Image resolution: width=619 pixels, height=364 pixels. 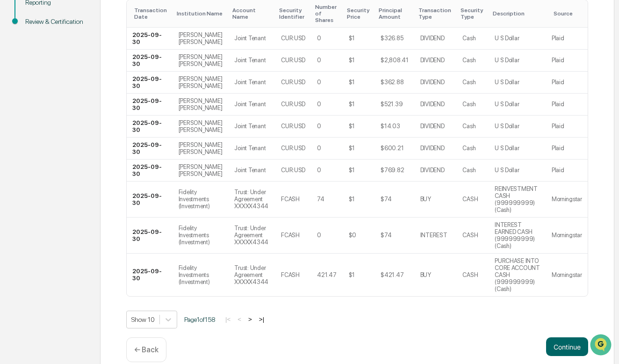 What do you see at coordinates (392, 148) in the screenshot?
I see `div: $600.21` at bounding box center [392, 148].